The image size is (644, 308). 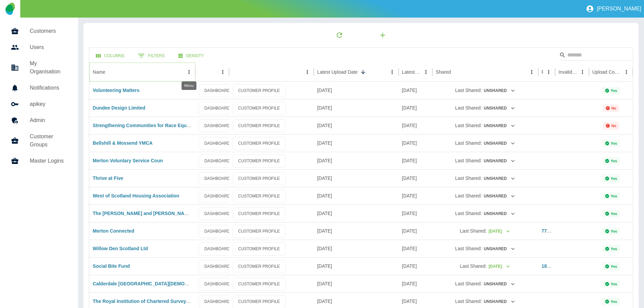 I want to click on a: 774023, so click(x=550, y=231).